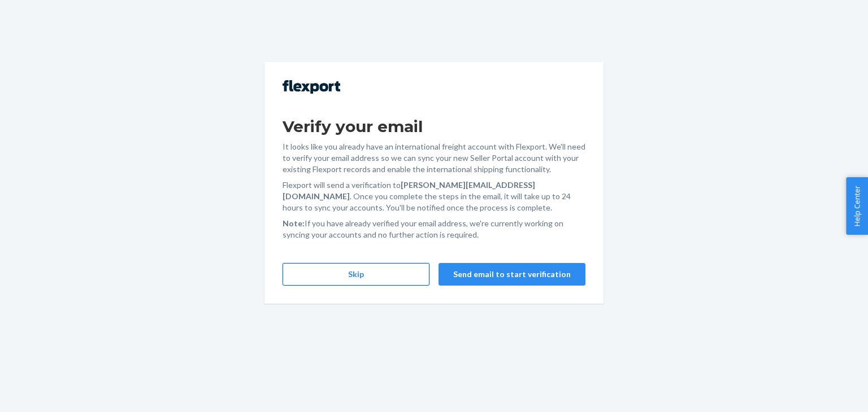 The width and height of the screenshot is (868, 412). I want to click on p: It looks like you already have an international freight account with Flexport. We'll need to veri..., so click(434, 158).